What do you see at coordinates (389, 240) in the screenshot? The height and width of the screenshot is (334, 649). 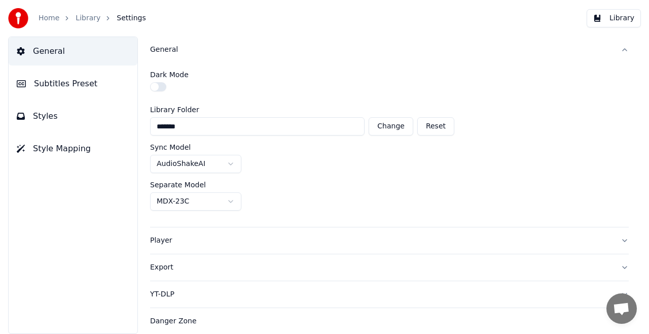 I see `button: Player` at bounding box center [389, 240].